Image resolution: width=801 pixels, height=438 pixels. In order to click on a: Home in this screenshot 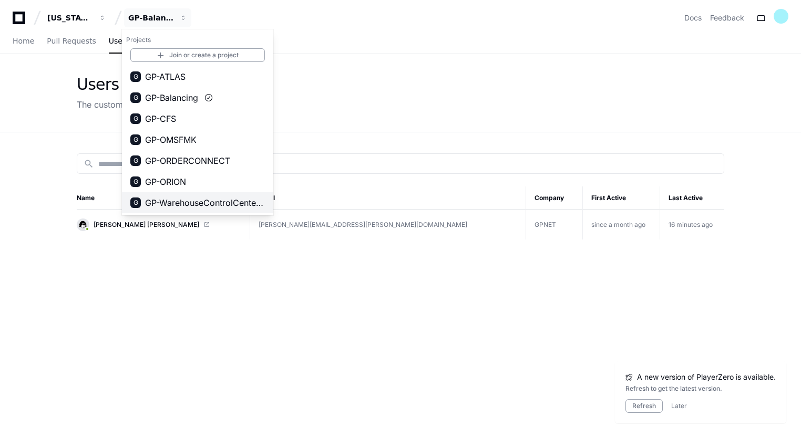, I will do `click(23, 42)`.